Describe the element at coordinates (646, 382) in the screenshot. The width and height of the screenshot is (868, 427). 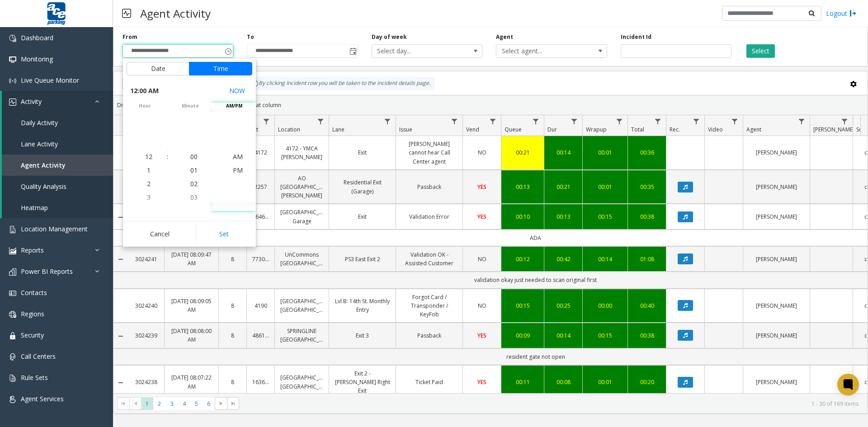
I see `a: 00:20` at that location.